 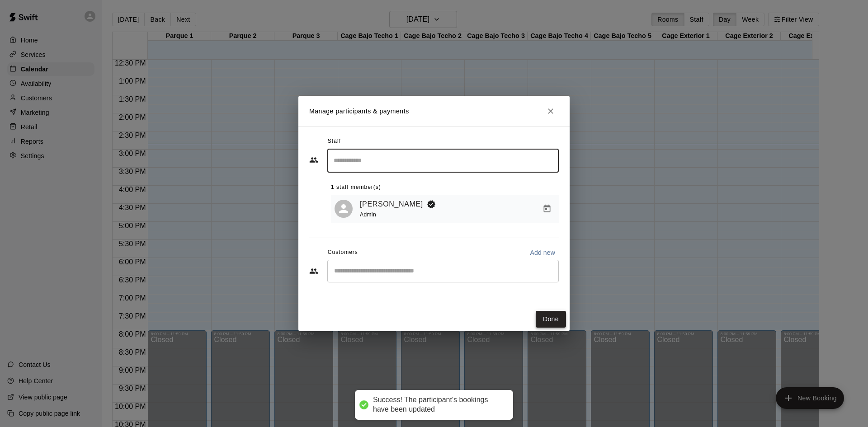 I want to click on button: Manage bookings & payment, so click(x=547, y=209).